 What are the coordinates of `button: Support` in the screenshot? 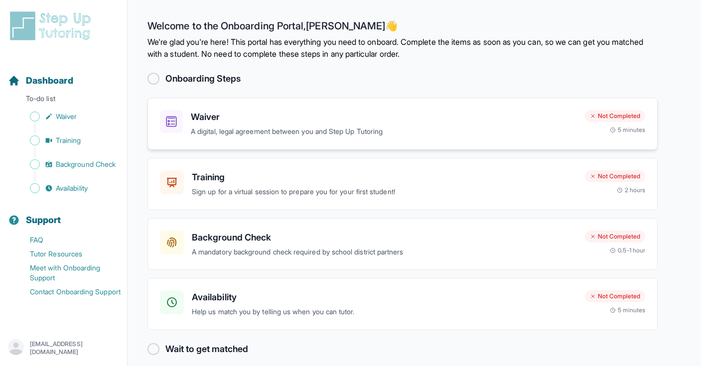 It's located at (63, 214).